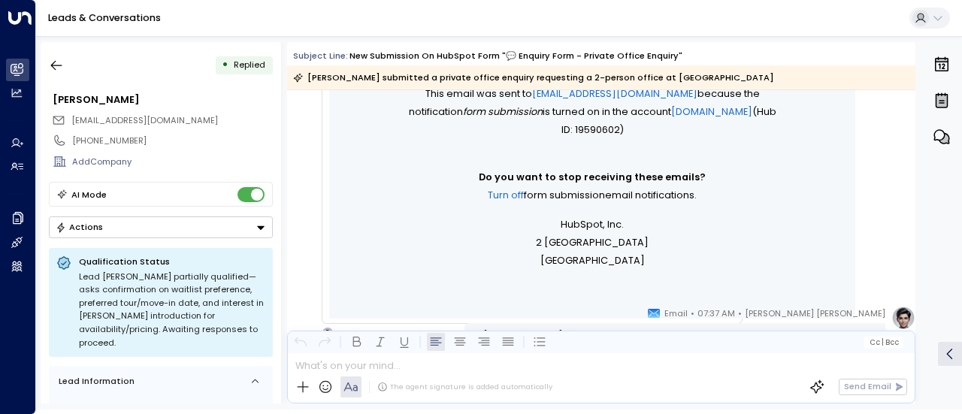 The width and height of the screenshot is (962, 414). I want to click on div: The agent signature is added automatically, so click(464, 387).